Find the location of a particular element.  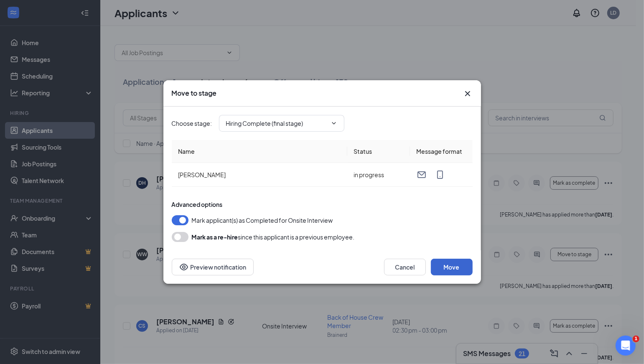

th: Name is located at coordinates (260, 151).